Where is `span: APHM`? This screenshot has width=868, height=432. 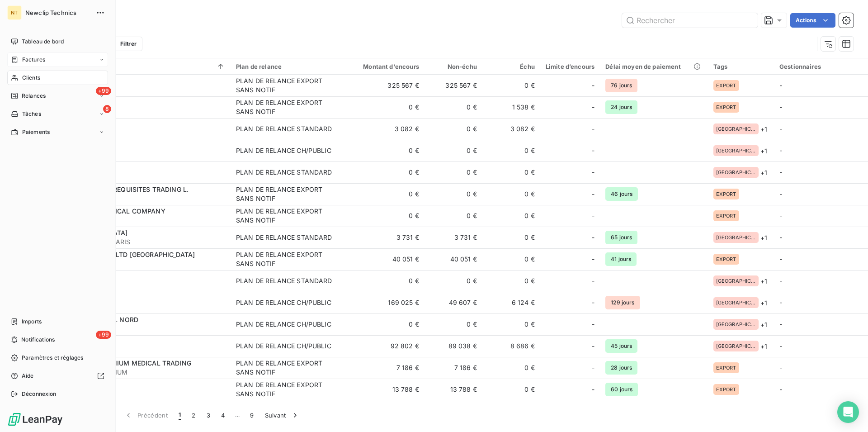
span: APHM is located at coordinates (144, 307).